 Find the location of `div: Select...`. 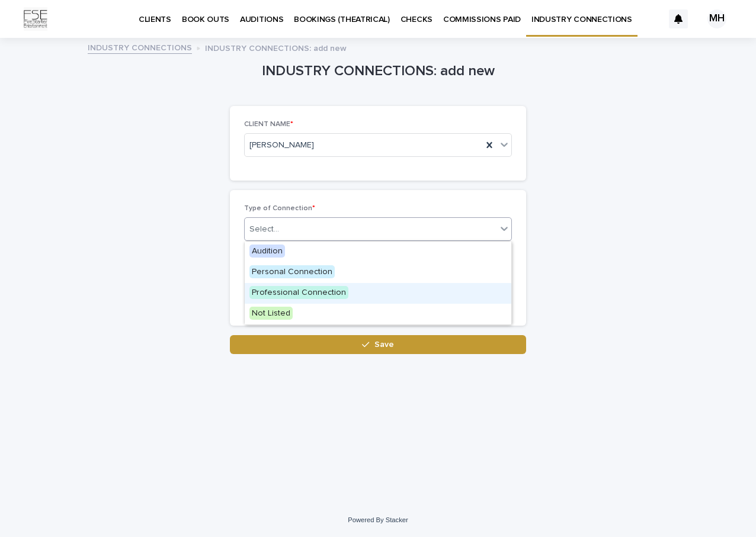

div: Select... is located at coordinates (265, 229).